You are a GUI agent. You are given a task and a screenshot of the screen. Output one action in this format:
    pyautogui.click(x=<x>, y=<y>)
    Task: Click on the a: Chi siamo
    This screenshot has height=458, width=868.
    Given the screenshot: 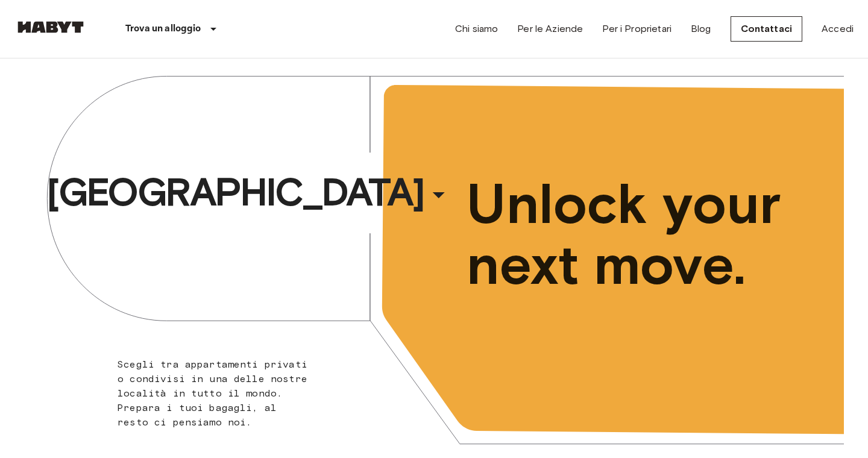 What is the action you would take?
    pyautogui.click(x=476, y=29)
    